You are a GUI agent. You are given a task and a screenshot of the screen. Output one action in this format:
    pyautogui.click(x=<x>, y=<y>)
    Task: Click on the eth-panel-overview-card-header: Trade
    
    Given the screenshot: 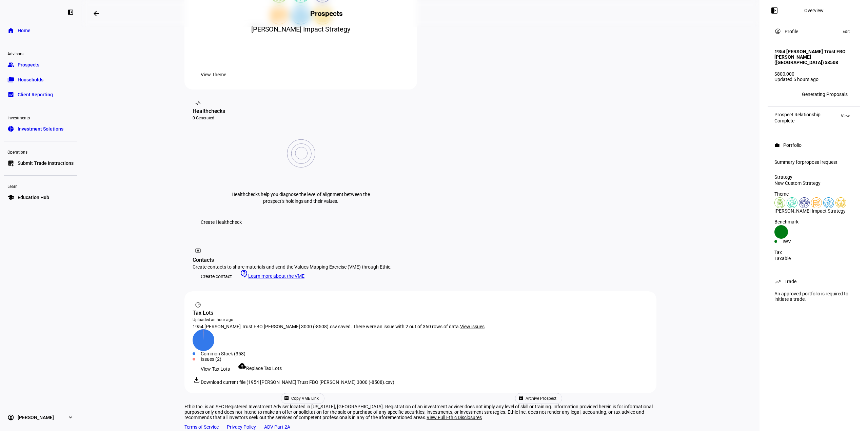 What is the action you would take?
    pyautogui.click(x=814, y=281)
    